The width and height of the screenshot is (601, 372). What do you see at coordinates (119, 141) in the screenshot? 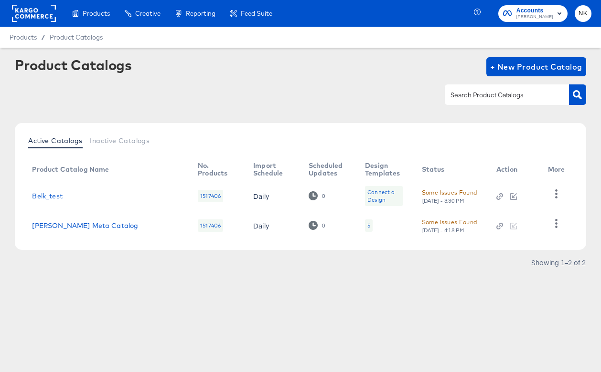
I see `span: Inactive Catalogs` at bounding box center [119, 141].